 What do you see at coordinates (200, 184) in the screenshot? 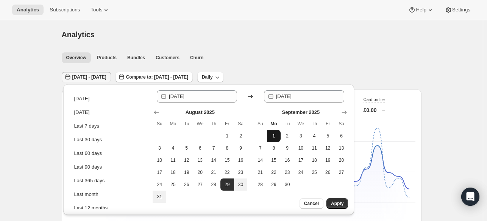
I see `button: Wednesday August 27 2025` at bounding box center [200, 184].